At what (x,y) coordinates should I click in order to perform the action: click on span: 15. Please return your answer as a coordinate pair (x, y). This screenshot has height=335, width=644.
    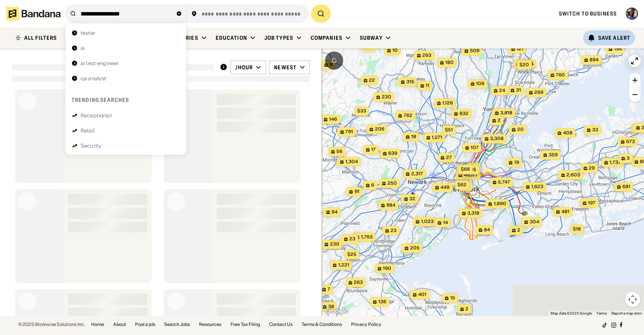
    Looking at the image, I should click on (452, 298).